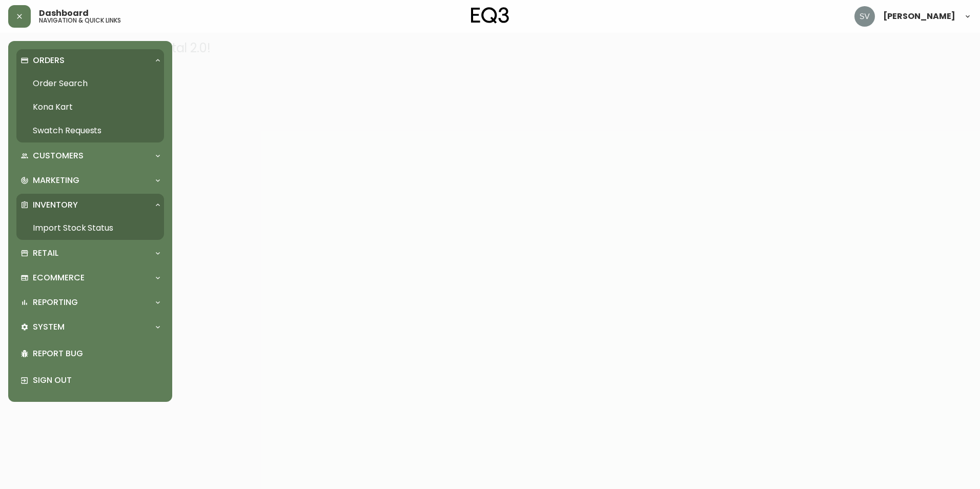 Image resolution: width=980 pixels, height=489 pixels. What do you see at coordinates (90, 130) in the screenshot?
I see `a: Swatch Requests` at bounding box center [90, 130].